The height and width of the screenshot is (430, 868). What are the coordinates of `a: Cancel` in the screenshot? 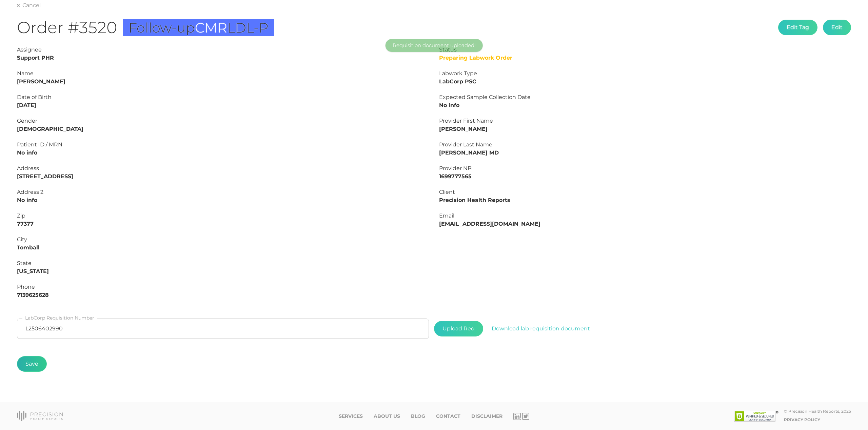 It's located at (29, 5).